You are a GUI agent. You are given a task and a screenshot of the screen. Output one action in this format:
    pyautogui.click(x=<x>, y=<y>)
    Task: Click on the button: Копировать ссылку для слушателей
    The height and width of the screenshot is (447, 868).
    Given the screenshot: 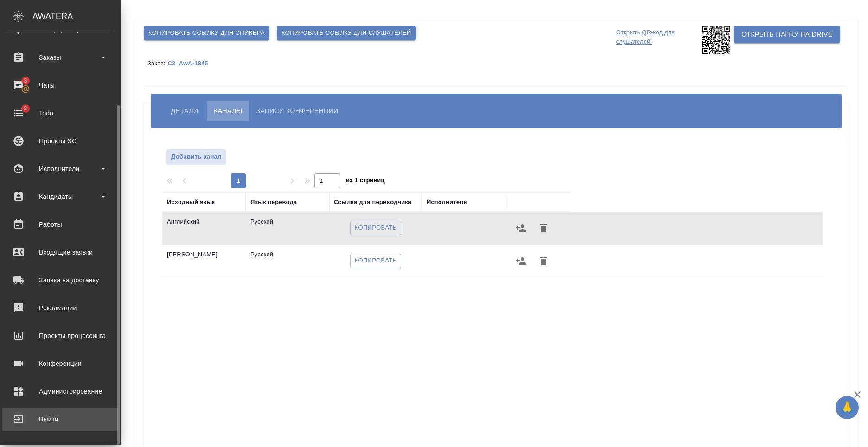 What is the action you would take?
    pyautogui.click(x=346, y=33)
    